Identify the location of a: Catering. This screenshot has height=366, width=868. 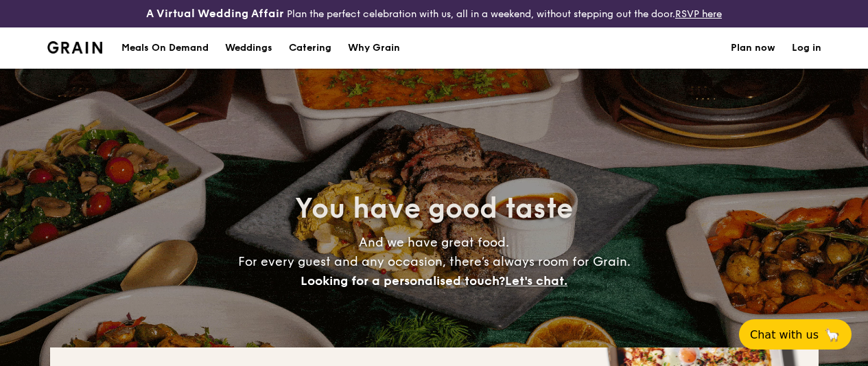
(310, 48).